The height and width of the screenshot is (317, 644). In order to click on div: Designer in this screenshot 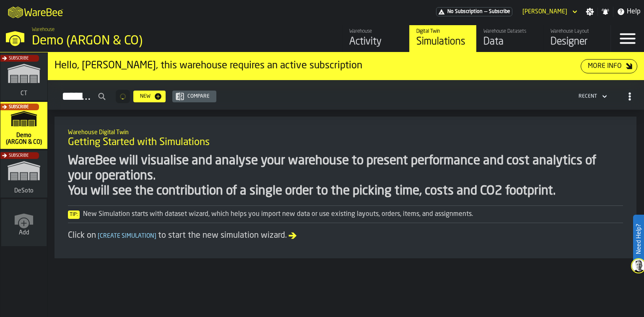, I will do `click(577, 42)`.